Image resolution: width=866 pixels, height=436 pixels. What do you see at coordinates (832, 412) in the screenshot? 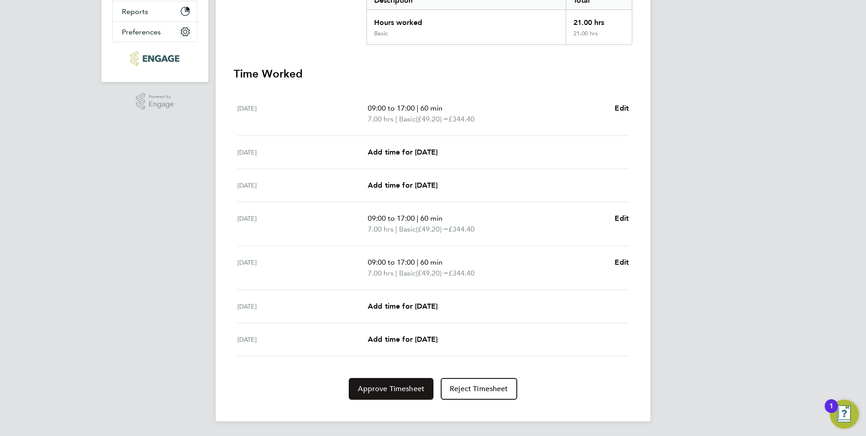
I see `div: 1` at bounding box center [832, 412].